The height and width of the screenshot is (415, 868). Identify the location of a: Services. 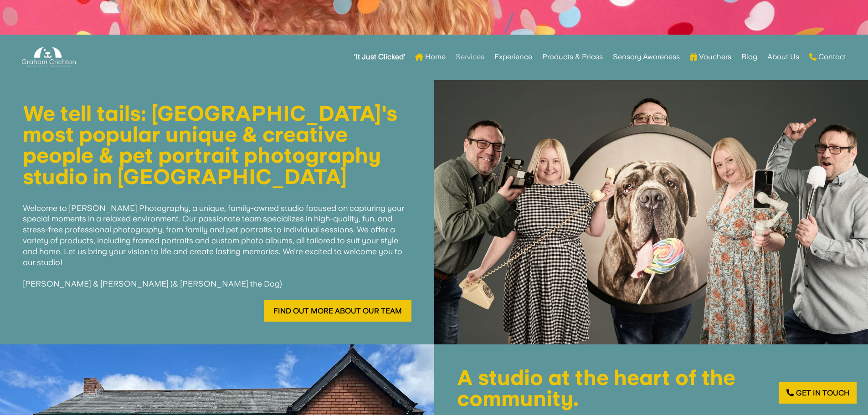
(469, 57).